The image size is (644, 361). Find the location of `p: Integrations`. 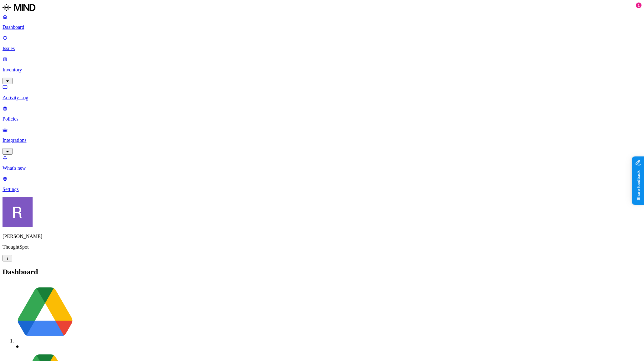

p: Integrations is located at coordinates (322, 140).